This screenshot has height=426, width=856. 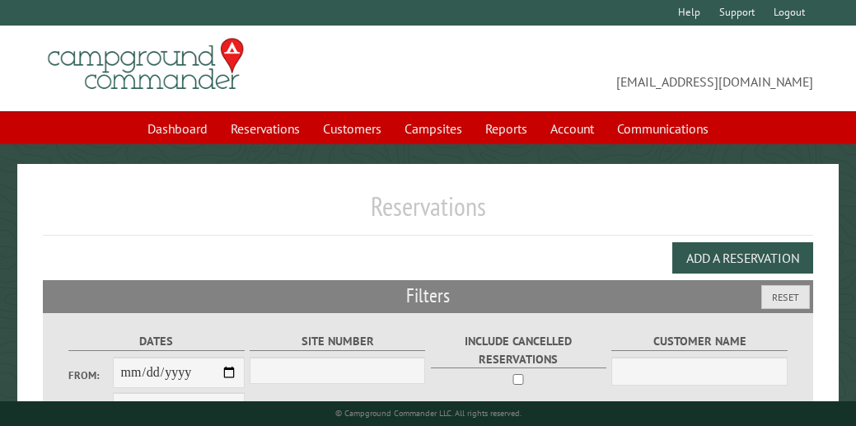 I want to click on h1: Reservations, so click(x=427, y=212).